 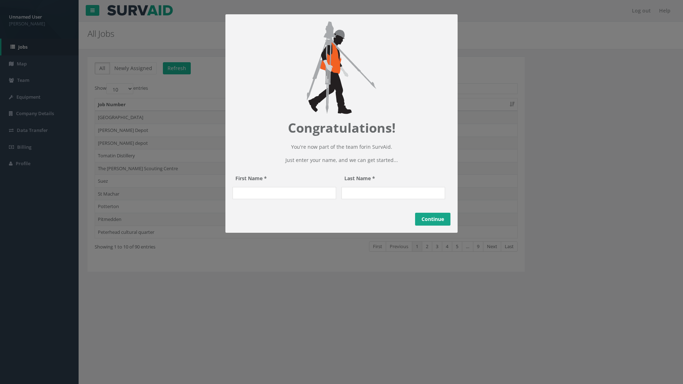 I want to click on label: First Name *, so click(x=287, y=178).